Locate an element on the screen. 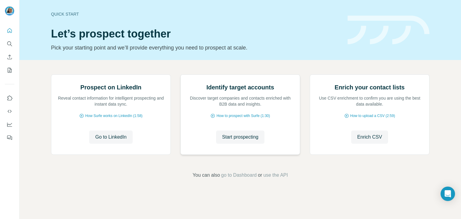 The width and height of the screenshot is (461, 219). span: use the API is located at coordinates (276, 175).